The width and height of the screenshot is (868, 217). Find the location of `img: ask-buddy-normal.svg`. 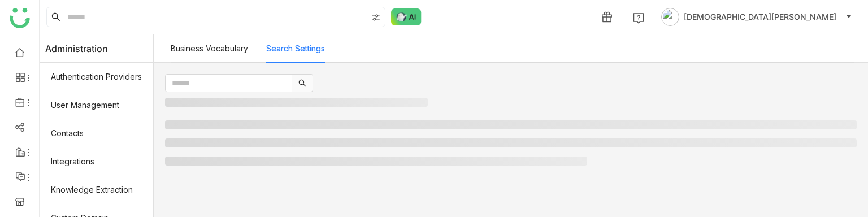

img: ask-buddy-normal.svg is located at coordinates (406, 17).